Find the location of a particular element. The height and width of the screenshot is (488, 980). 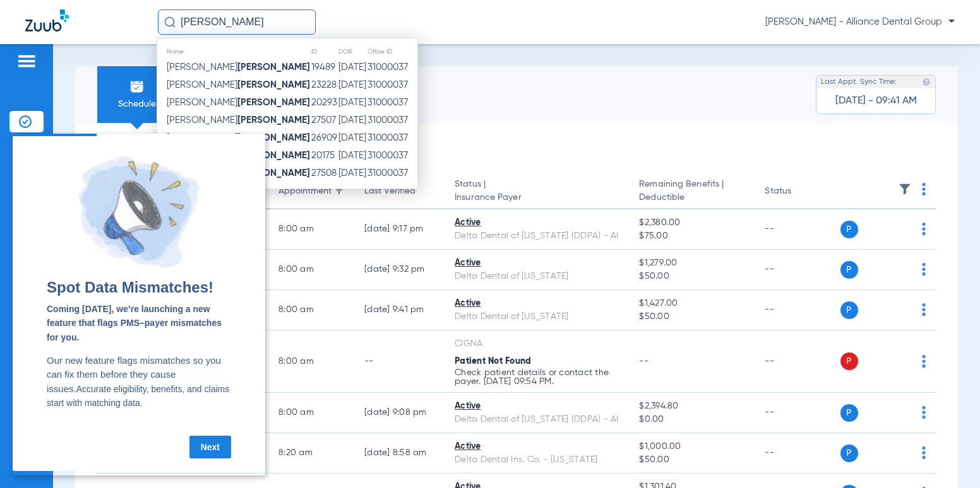

td: 27508 is located at coordinates (324, 174).